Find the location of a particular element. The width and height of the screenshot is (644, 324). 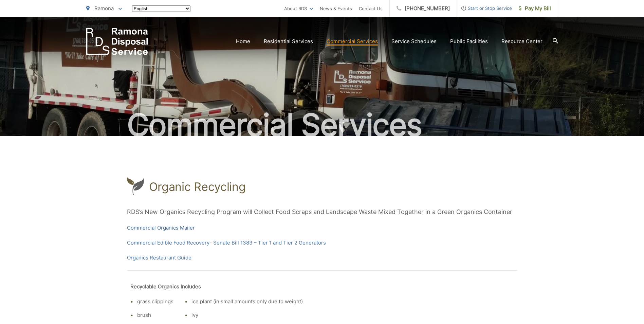

h1: Organic Recycling is located at coordinates (197, 187).